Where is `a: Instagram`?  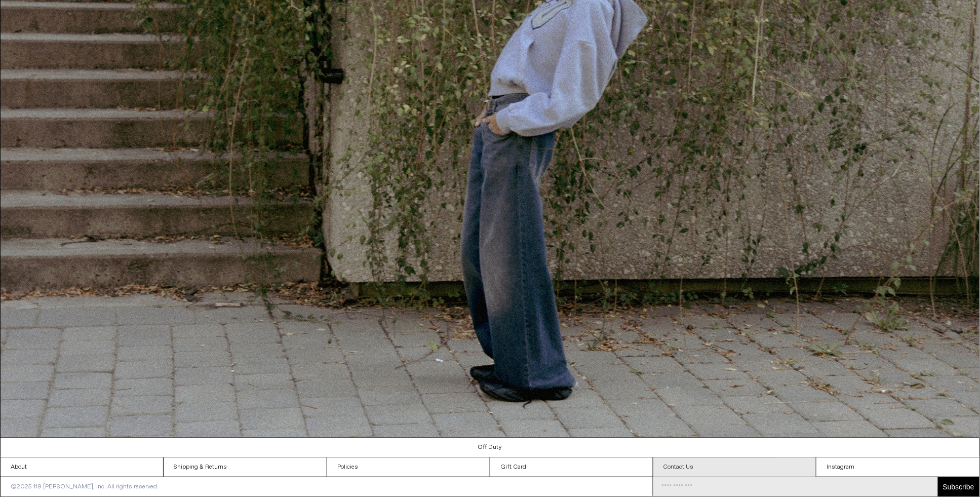 a: Instagram is located at coordinates (898, 467).